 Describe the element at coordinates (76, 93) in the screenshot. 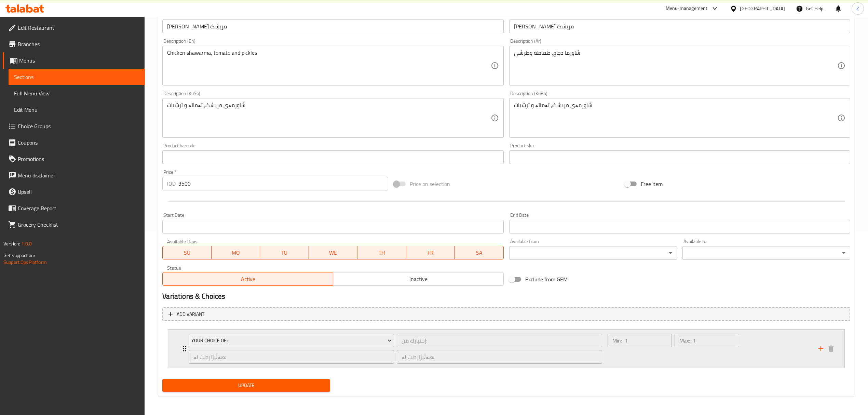

I see `a: Full Menu View` at that location.